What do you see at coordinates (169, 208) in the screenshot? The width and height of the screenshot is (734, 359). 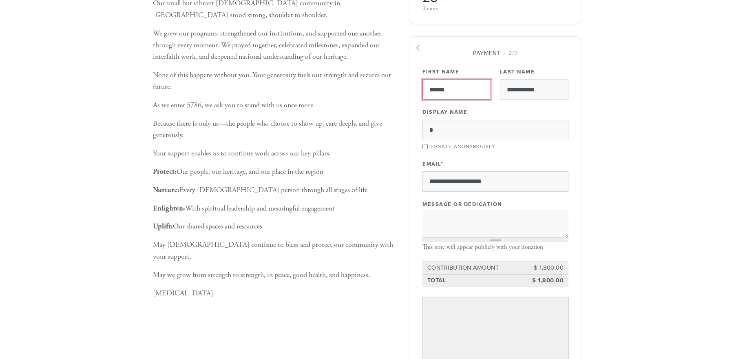 I see `b: Enlighten:` at bounding box center [169, 208].